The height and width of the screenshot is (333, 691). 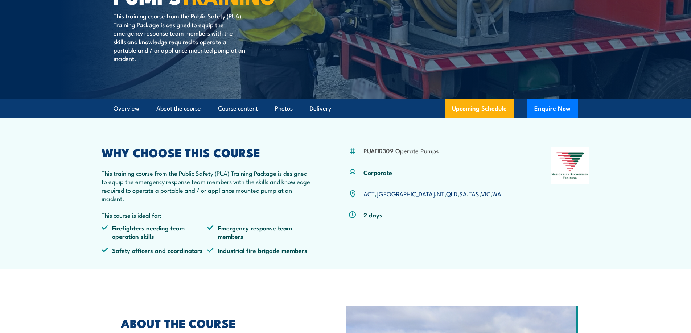 What do you see at coordinates (126, 108) in the screenshot?
I see `a: Overview` at bounding box center [126, 108].